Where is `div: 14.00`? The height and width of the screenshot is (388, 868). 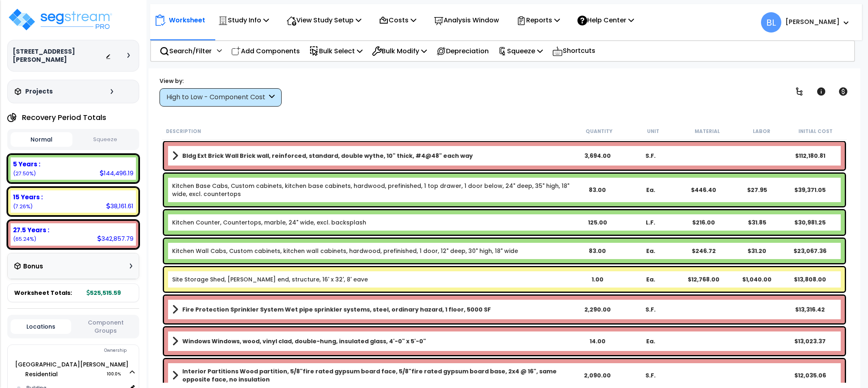 div: 14.00 is located at coordinates (597, 341).